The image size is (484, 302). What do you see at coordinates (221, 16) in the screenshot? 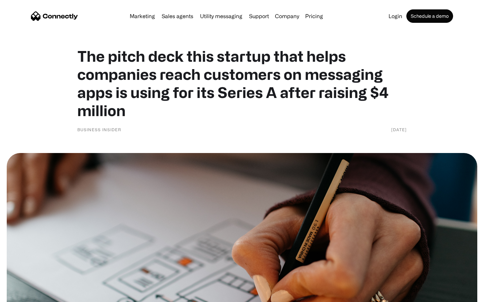
I see `a: Utility messaging` at bounding box center [221, 16].